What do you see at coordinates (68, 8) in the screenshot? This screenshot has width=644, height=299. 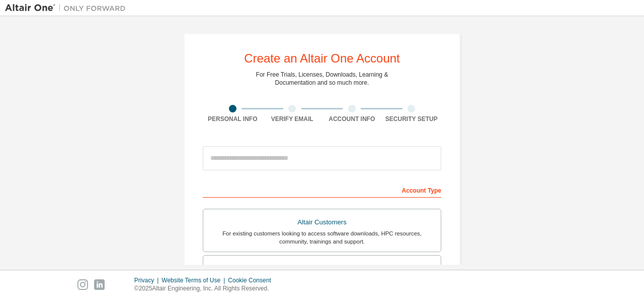 I see `img: Altair One` at bounding box center [68, 8].